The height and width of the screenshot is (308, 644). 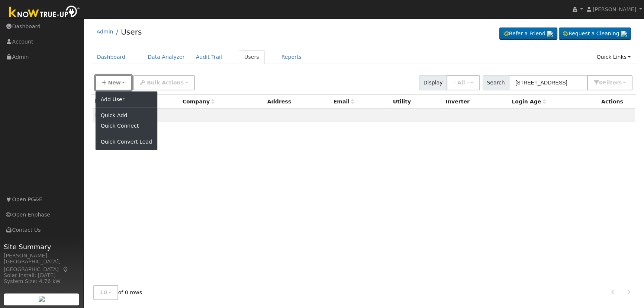 I want to click on input: Search, so click(x=548, y=82).